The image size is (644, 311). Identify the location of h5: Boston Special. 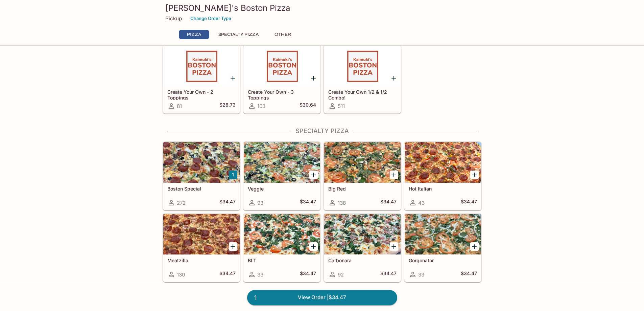
(202, 188).